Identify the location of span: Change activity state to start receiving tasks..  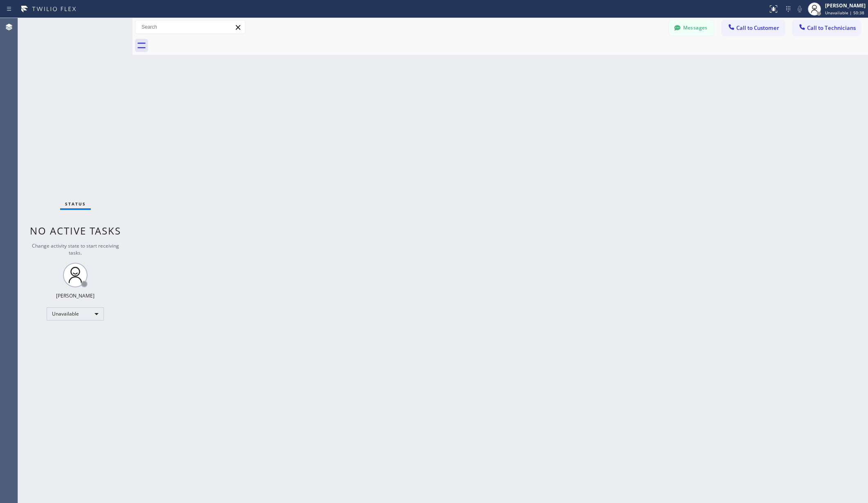
(75, 249).